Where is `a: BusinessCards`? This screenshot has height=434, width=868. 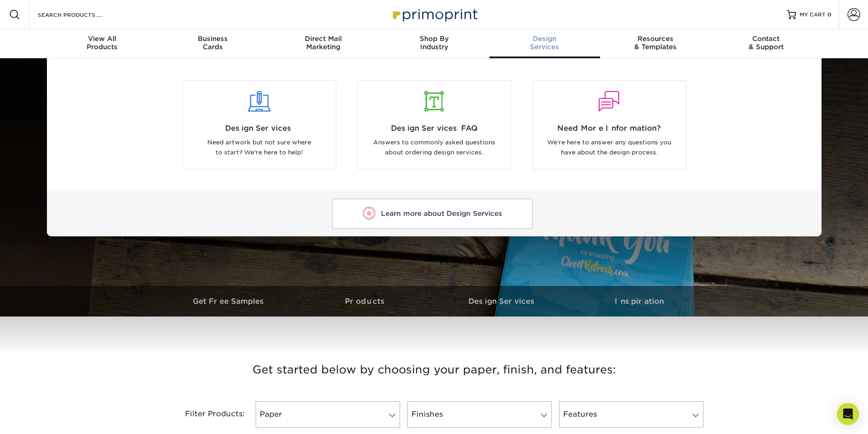
a: BusinessCards is located at coordinates (213, 44).